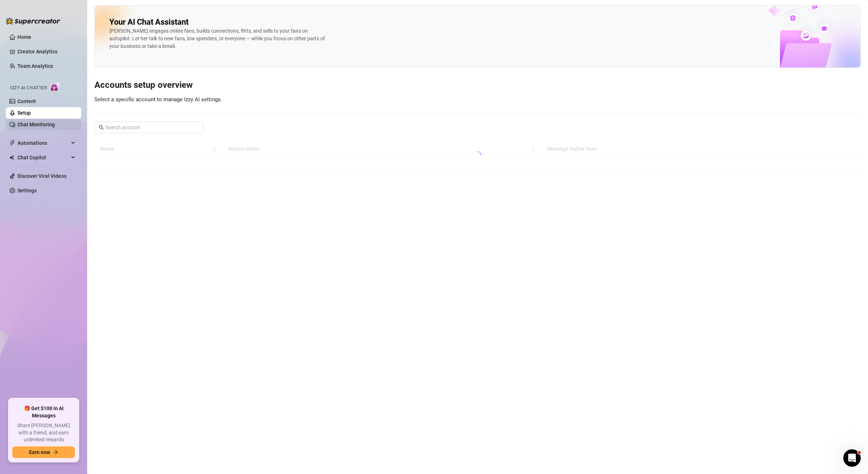 The image size is (868, 474). What do you see at coordinates (477, 155) in the screenshot?
I see `span: loading` at bounding box center [477, 155].